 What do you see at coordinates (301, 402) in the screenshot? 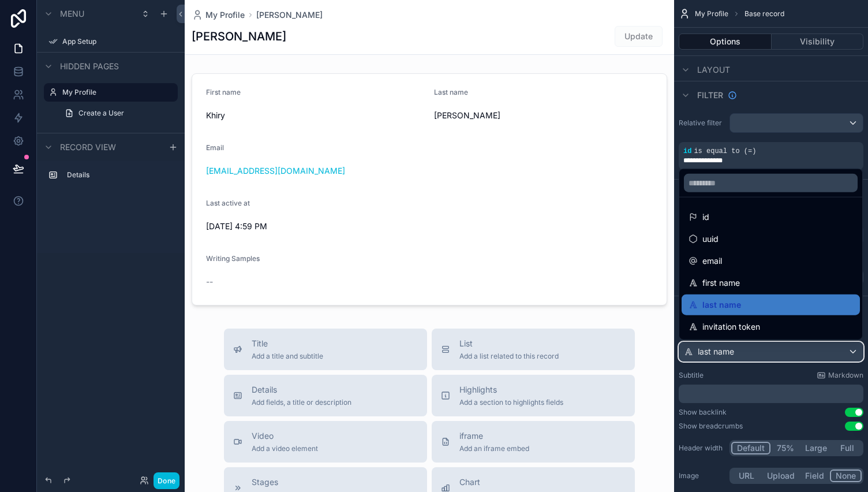
I see `span: Add fields, a title or description` at bounding box center [301, 402].